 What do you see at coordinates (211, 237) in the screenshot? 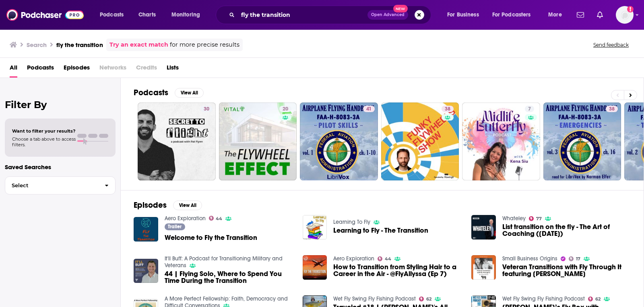
I see `span: Welcome to Fly the Transition` at bounding box center [211, 237].